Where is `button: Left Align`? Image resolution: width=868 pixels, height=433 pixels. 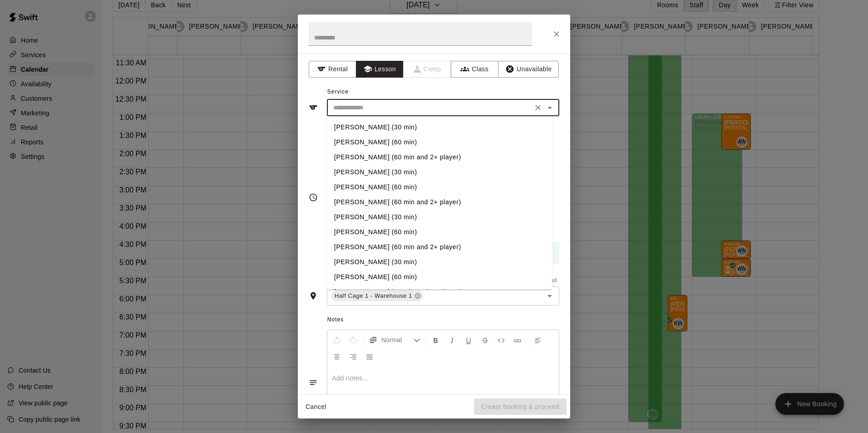 button: Left Align is located at coordinates (538, 340).